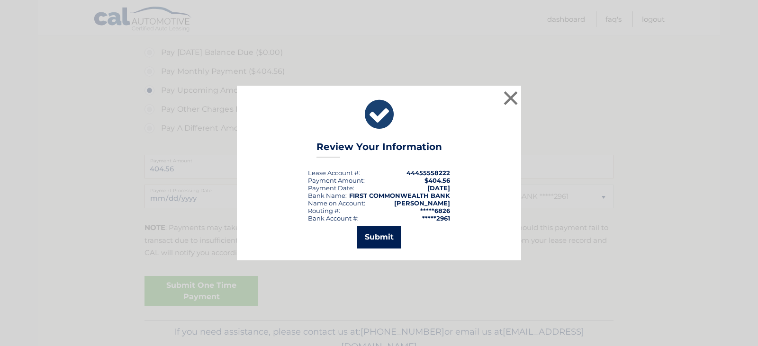 The image size is (758, 346). I want to click on div: Payment Amount:, so click(336, 180).